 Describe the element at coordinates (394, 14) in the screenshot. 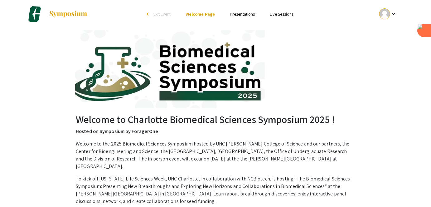

I see `mat-icon: Expand account dropdown` at that location.